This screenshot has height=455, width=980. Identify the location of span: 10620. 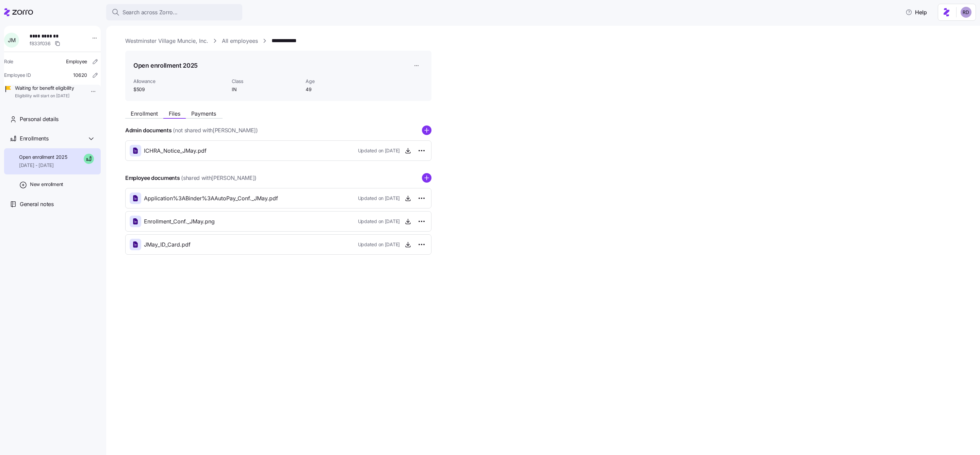
(80, 75).